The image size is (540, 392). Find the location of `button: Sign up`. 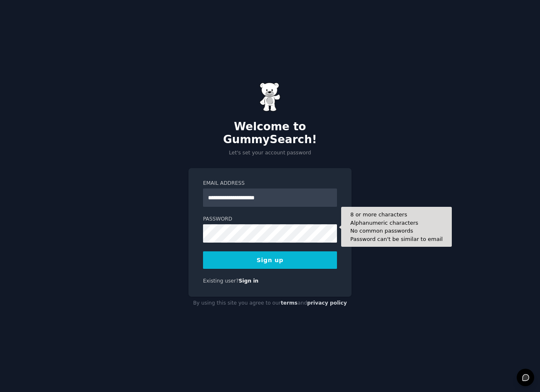

button: Sign up is located at coordinates (270, 260).